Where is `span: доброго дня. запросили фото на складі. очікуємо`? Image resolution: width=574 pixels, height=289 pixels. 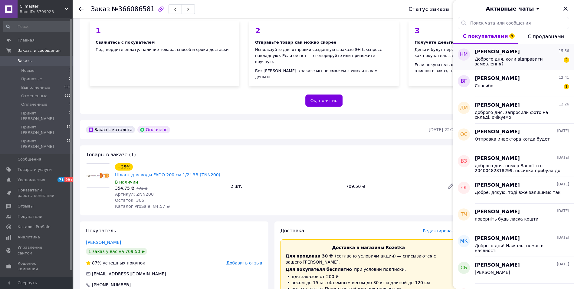
span: доброго дня. запросили фото на складі. очікуємо is located at coordinates (518, 115).